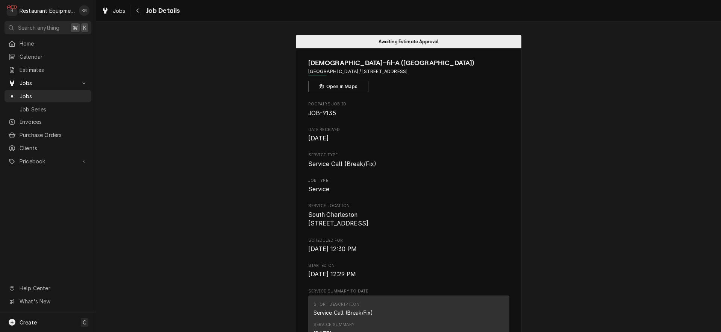 The image size is (721, 332). Describe the element at coordinates (12, 11) in the screenshot. I see `div: R` at that location.